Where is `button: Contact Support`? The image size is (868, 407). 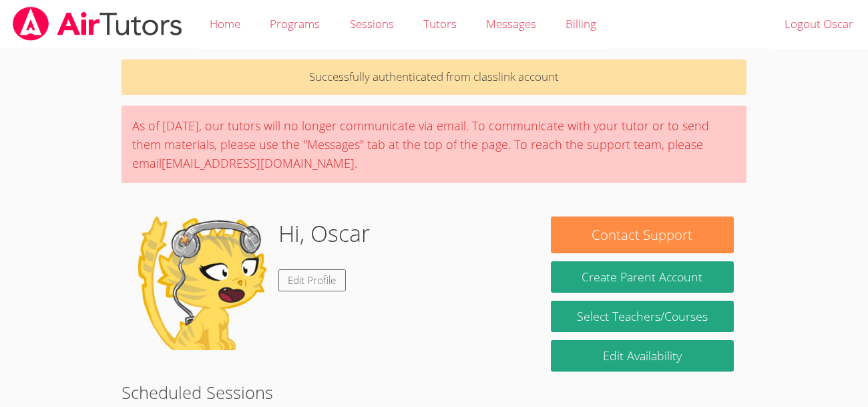 button: Contact Support is located at coordinates (642, 234).